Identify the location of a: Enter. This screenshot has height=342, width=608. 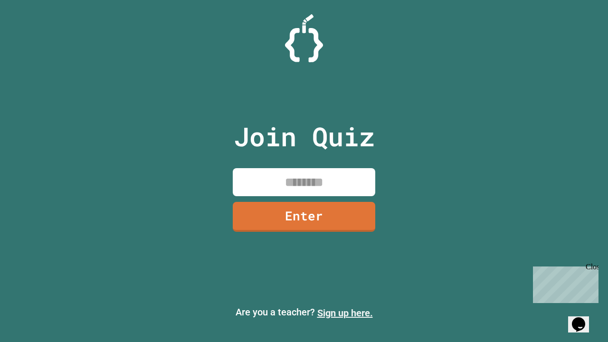
(304, 217).